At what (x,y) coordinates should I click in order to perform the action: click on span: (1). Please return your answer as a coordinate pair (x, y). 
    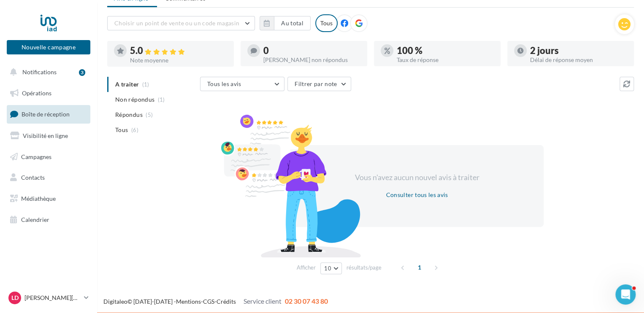
    Looking at the image, I should click on (161, 100).